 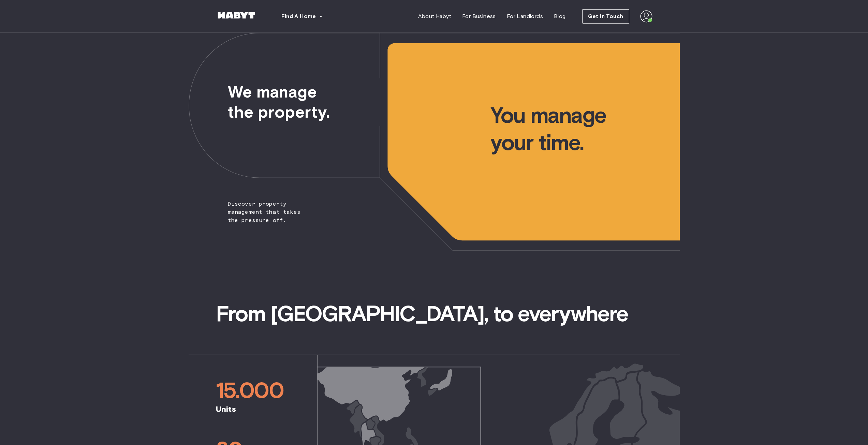 What do you see at coordinates (479, 16) in the screenshot?
I see `span: For Business` at bounding box center [479, 16].